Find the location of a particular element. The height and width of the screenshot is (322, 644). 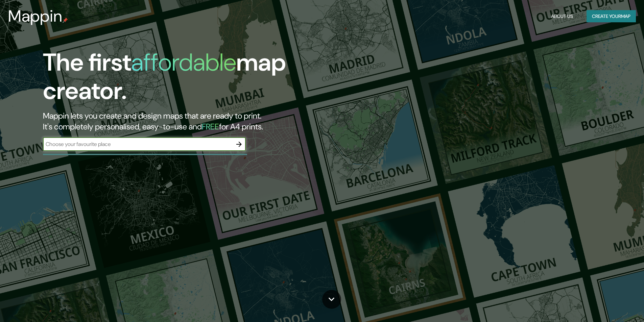

h3: Mappin is located at coordinates (35, 16).